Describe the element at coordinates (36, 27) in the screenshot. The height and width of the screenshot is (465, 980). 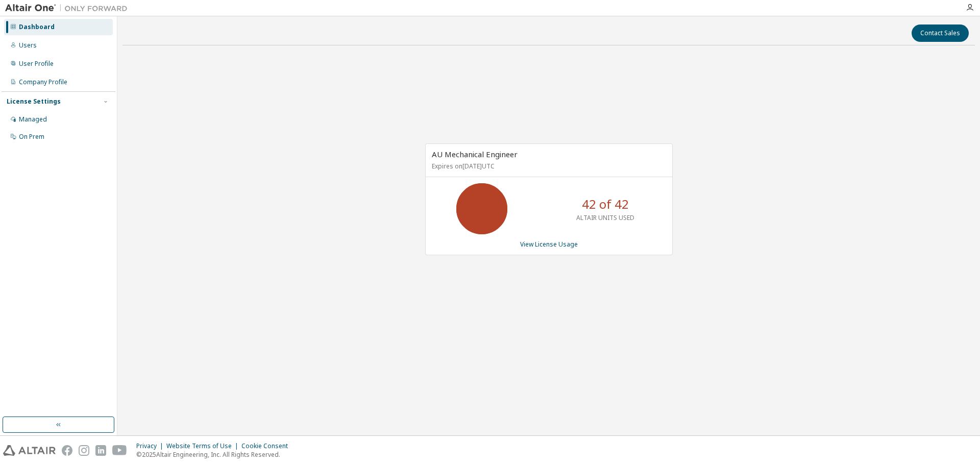
I see `div: Dashboard` at that location.